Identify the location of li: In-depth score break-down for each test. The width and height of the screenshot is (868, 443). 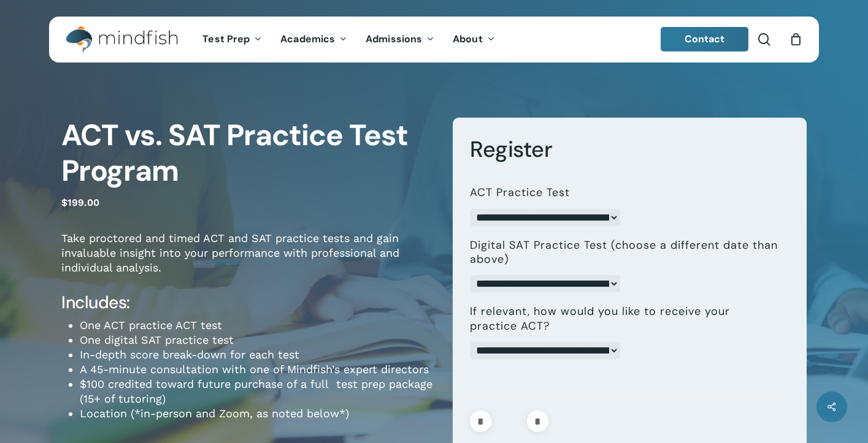
(257, 356).